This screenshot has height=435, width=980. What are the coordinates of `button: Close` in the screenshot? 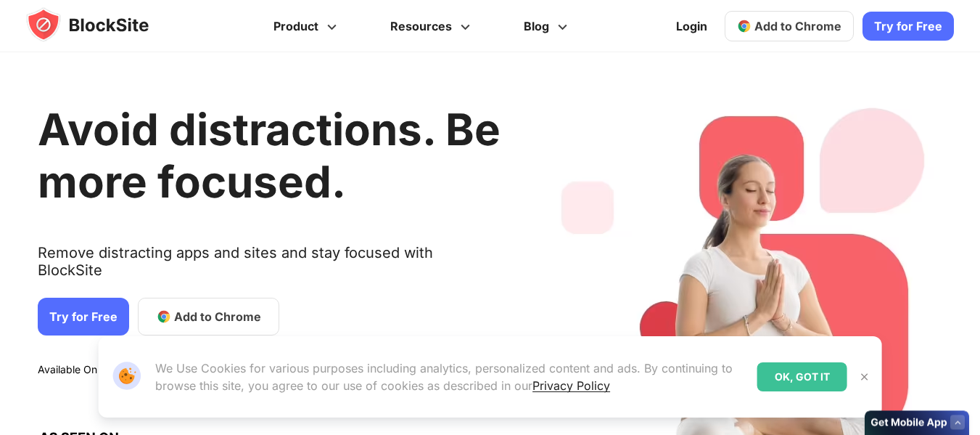 It's located at (865, 377).